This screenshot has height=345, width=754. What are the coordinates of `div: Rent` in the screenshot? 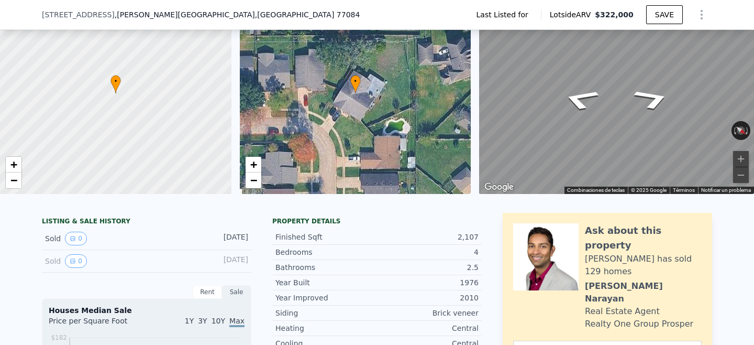 It's located at (207, 292).